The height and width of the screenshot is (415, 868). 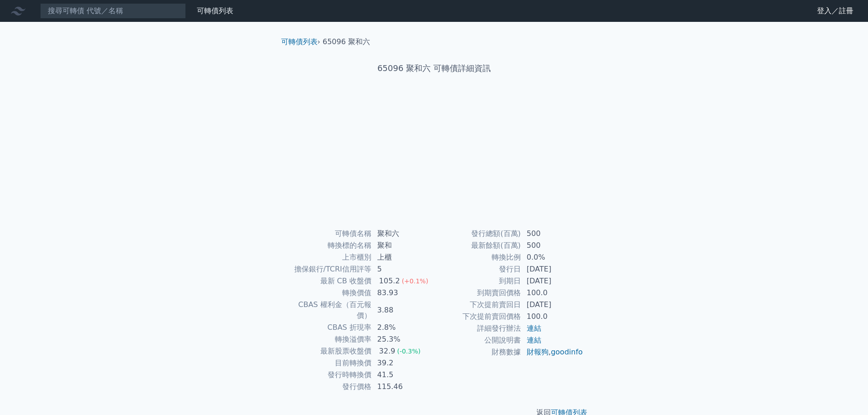 What do you see at coordinates (478, 269) in the screenshot?
I see `td: 發行日` at bounding box center [478, 269].